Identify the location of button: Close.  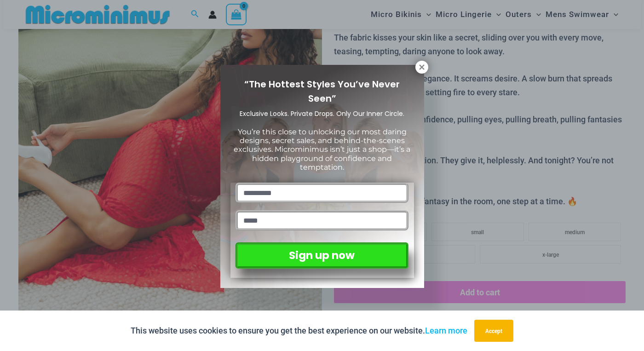
(422, 67).